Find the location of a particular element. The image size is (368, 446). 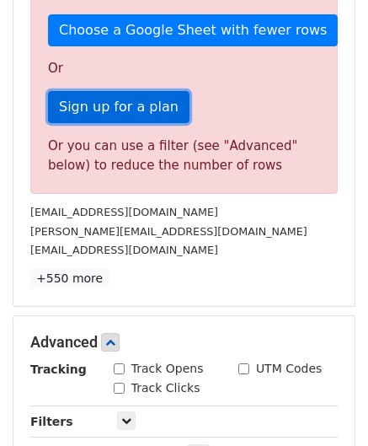

p: Or is located at coordinates (184, 68).